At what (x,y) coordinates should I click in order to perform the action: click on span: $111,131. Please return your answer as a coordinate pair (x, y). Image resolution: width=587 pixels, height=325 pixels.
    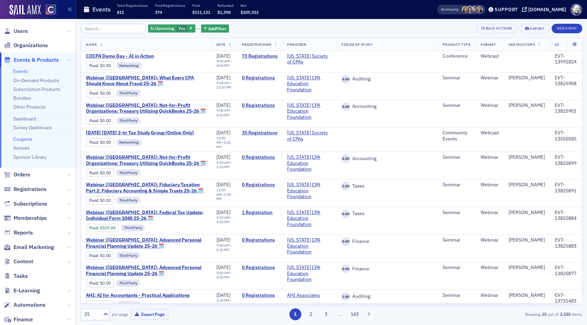
    Looking at the image, I should click on (201, 12).